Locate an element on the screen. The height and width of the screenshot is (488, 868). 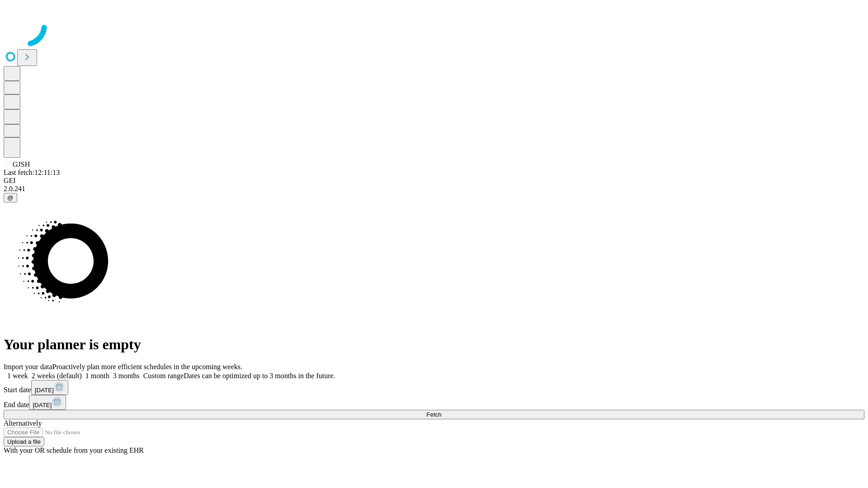
button: Fetch is located at coordinates (434, 414).